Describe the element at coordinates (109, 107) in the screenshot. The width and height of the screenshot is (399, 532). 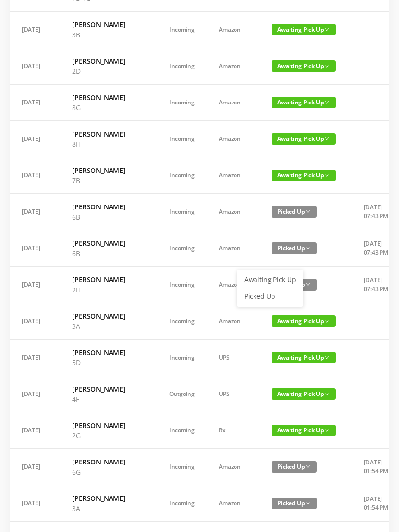
I see `p: 8G` at that location.